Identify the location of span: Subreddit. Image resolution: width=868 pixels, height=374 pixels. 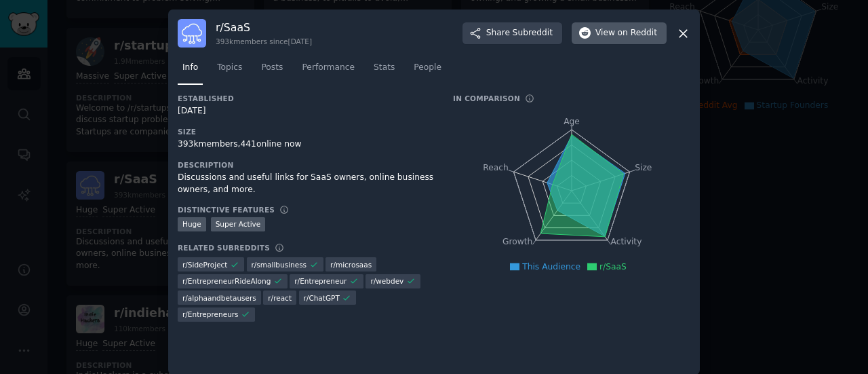
(532, 33).